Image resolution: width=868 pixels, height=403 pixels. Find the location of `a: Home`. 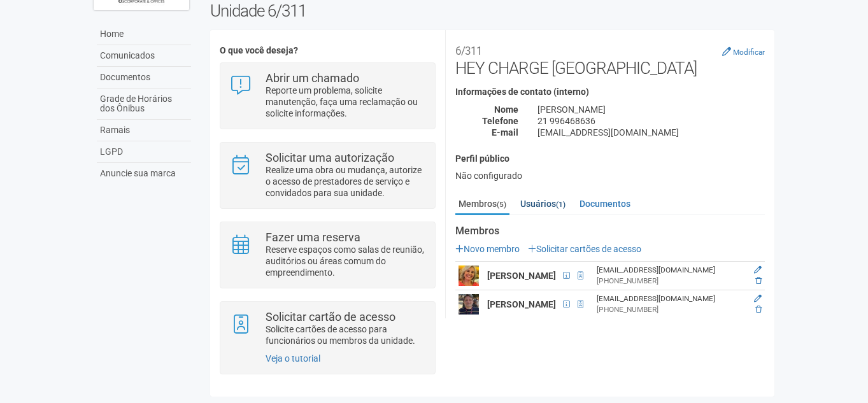

a: Home is located at coordinates (144, 34).